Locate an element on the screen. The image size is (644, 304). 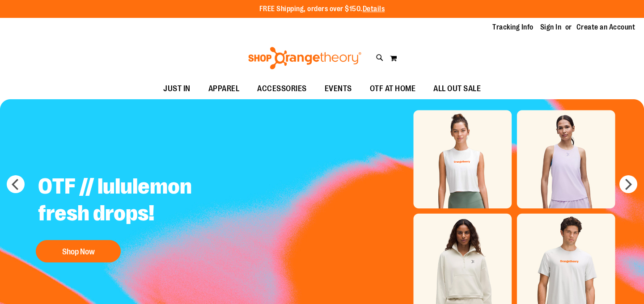
a: Details is located at coordinates (374, 9).